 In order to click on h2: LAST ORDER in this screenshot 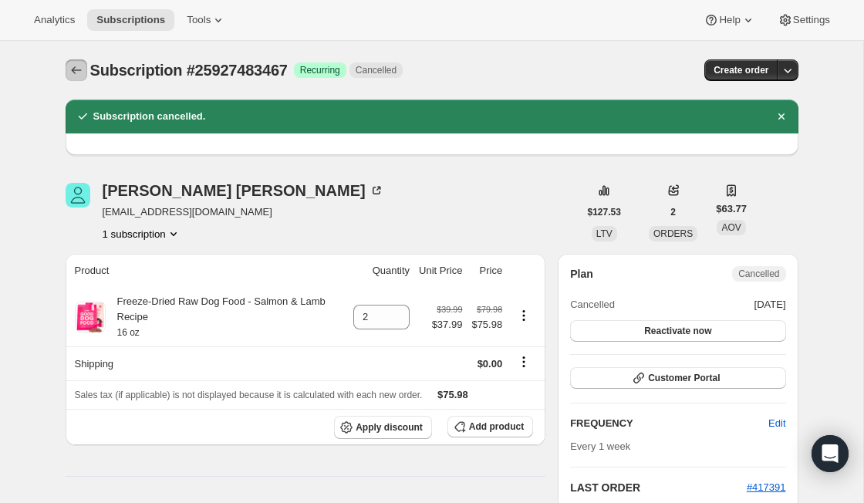, I will do `click(658, 487)`.